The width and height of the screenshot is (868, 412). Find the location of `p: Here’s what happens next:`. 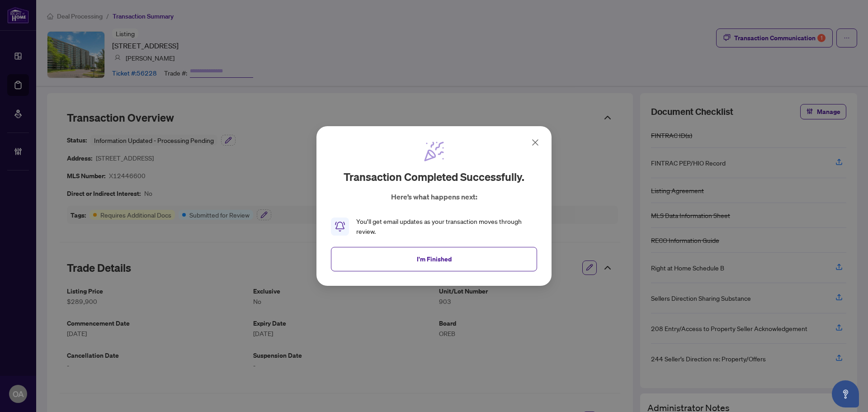

p: Here’s what happens next: is located at coordinates (434, 197).